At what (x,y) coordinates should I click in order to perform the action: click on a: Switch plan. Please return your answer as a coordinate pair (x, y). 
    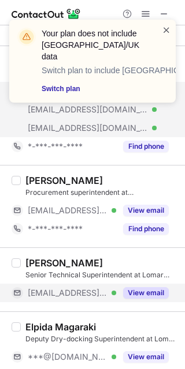
    Looking at the image, I should click on (95, 89).